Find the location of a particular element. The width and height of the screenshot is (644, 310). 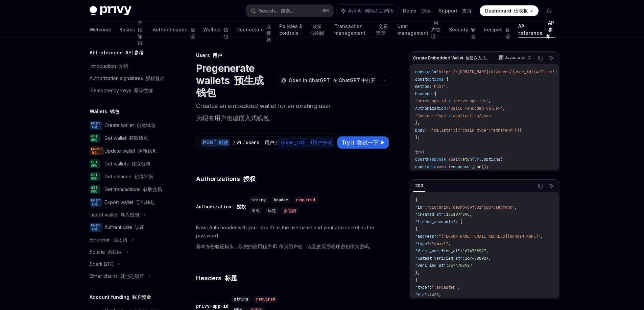

div: Get wallet is located at coordinates (126, 138).